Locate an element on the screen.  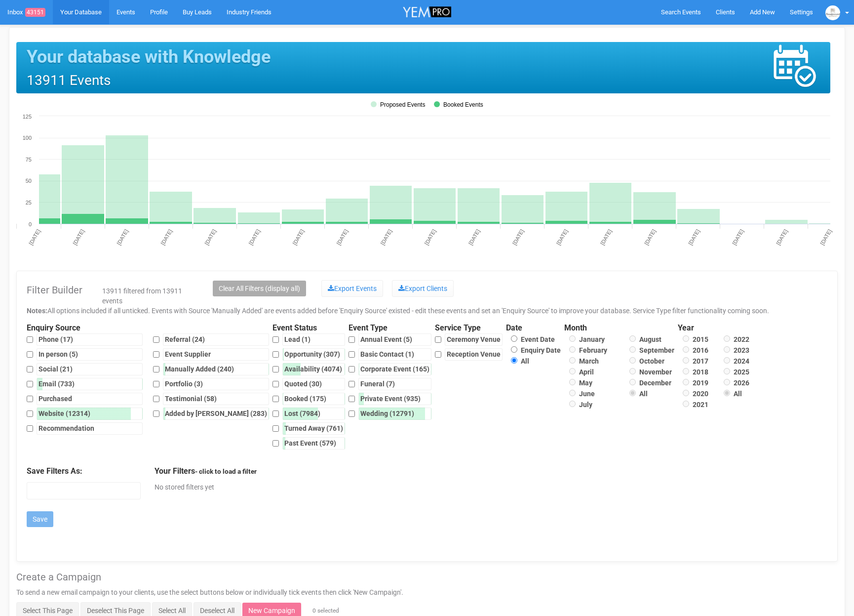
div: Basic Contact (1) is located at coordinates (395, 354).